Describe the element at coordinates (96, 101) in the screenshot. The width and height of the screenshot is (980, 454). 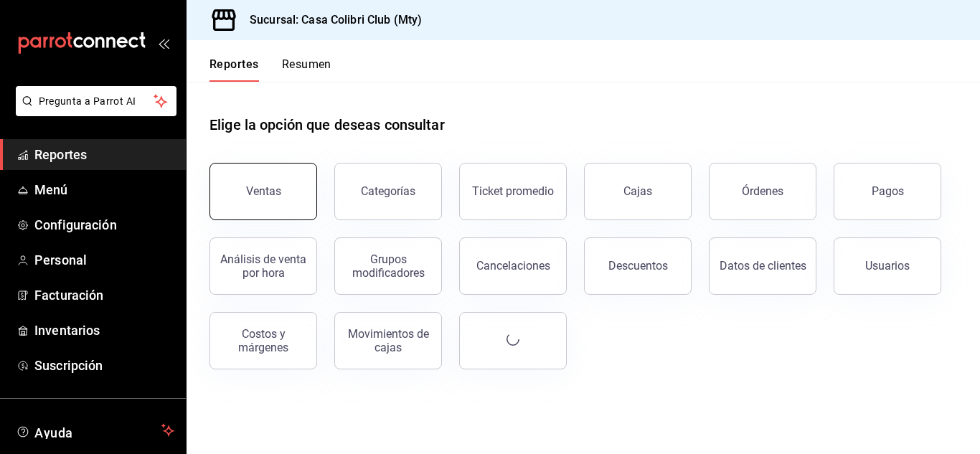
I see `span: Pregunta a Parrot AI` at that location.